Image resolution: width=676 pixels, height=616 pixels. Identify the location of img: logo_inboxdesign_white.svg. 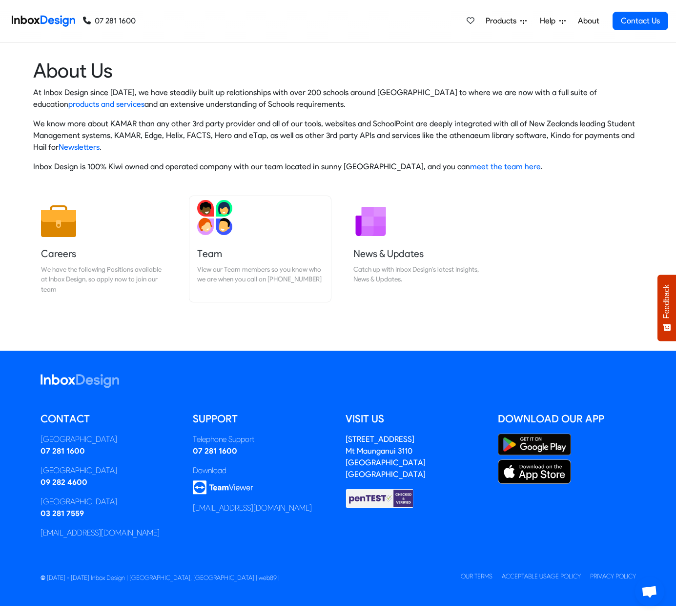
(79, 381).